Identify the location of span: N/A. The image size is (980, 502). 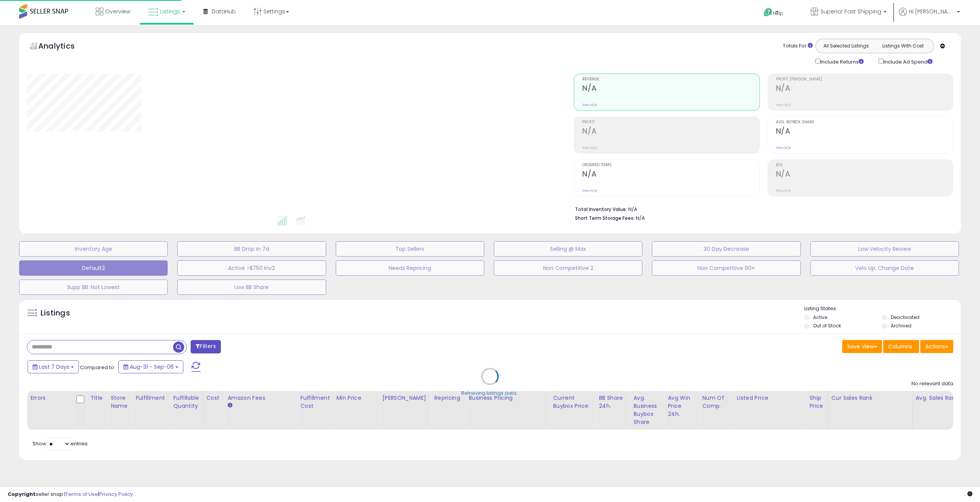
(641, 218).